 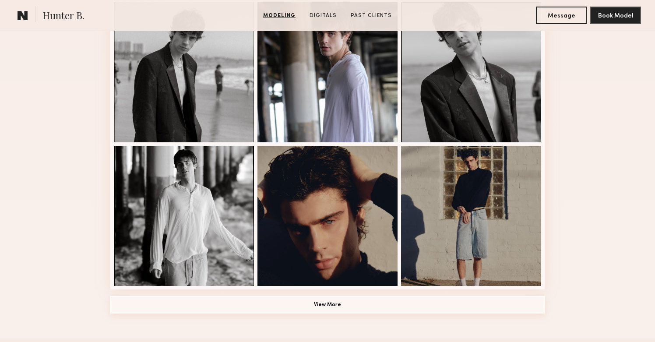 I want to click on button: Book Model, so click(x=615, y=15).